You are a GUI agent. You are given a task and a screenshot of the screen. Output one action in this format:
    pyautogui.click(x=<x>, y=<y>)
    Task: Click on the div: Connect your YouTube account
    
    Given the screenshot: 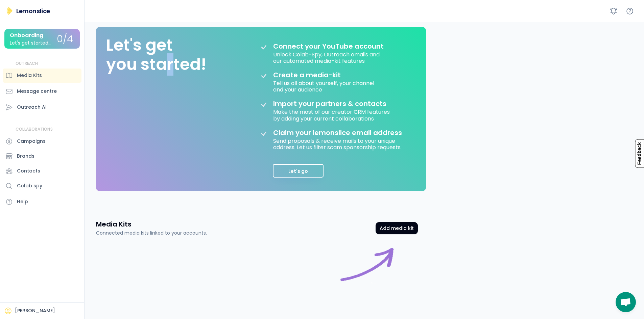 What is the action you would take?
    pyautogui.click(x=328, y=46)
    